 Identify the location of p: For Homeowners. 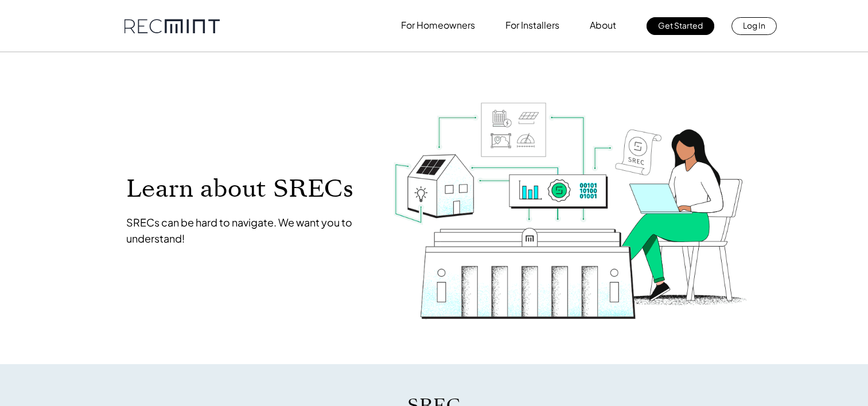
(438, 25).